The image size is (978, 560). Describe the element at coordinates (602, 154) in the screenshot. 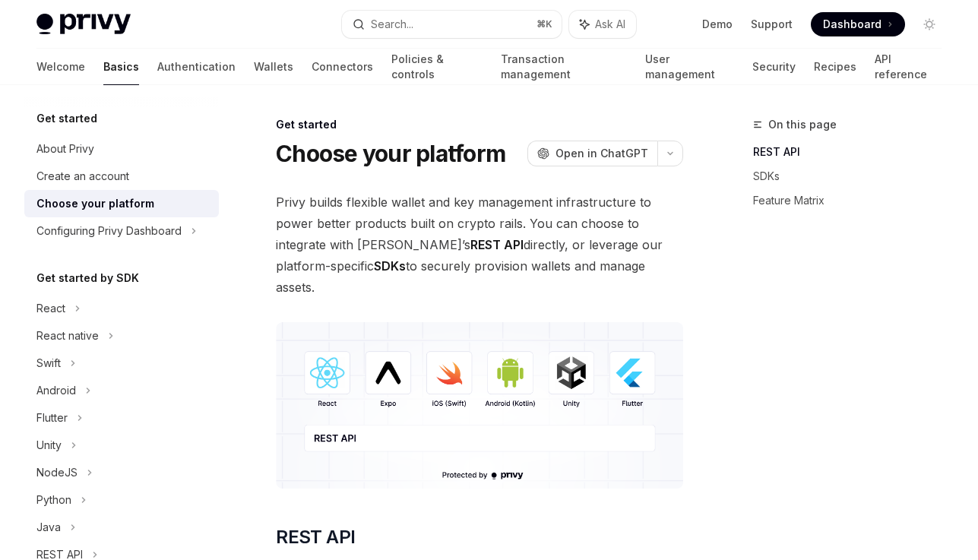

I see `span: Open in ChatGPT` at that location.